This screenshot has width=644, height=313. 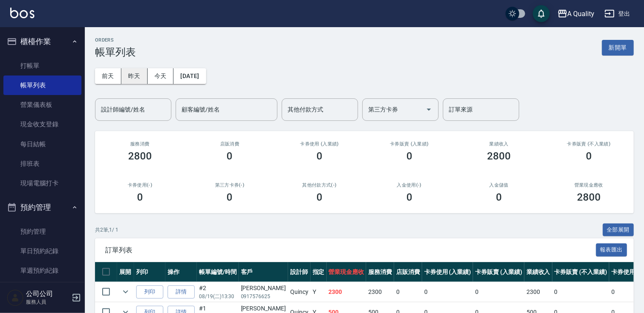 I want to click on th: 指定, so click(x=319, y=272).